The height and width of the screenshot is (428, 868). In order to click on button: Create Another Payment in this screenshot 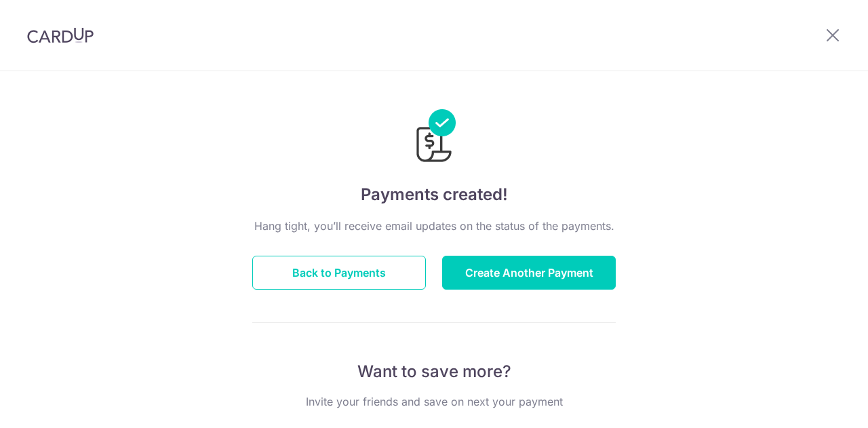, I will do `click(529, 272)`.